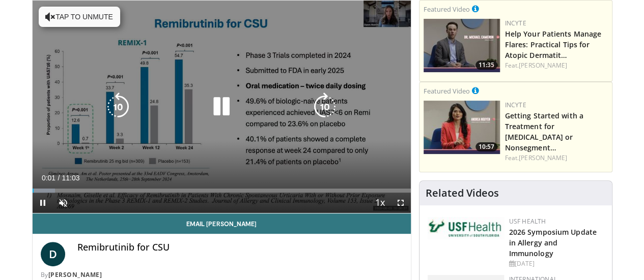 The height and width of the screenshot is (280, 644). Describe the element at coordinates (553, 44) in the screenshot. I see `a: Help Your Patients Manage Flares: Practical Tips for Atopic Dermatit…` at that location.